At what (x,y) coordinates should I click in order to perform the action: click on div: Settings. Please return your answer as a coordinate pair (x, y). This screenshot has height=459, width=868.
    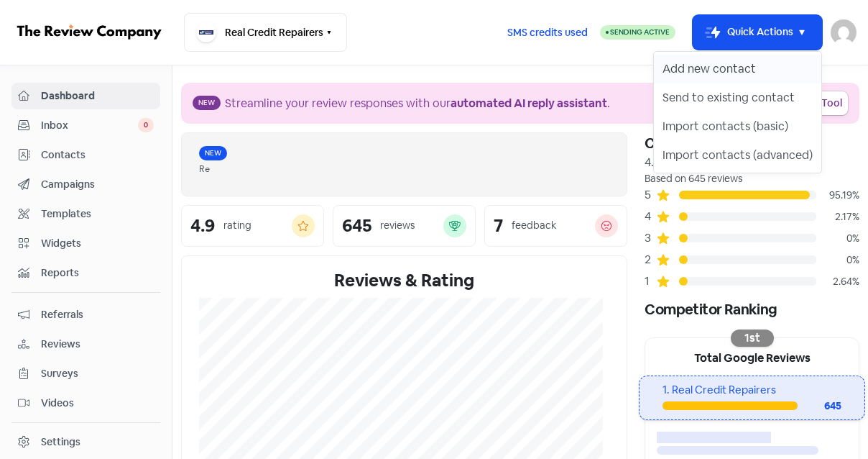
    Looking at the image, I should click on (61, 442).